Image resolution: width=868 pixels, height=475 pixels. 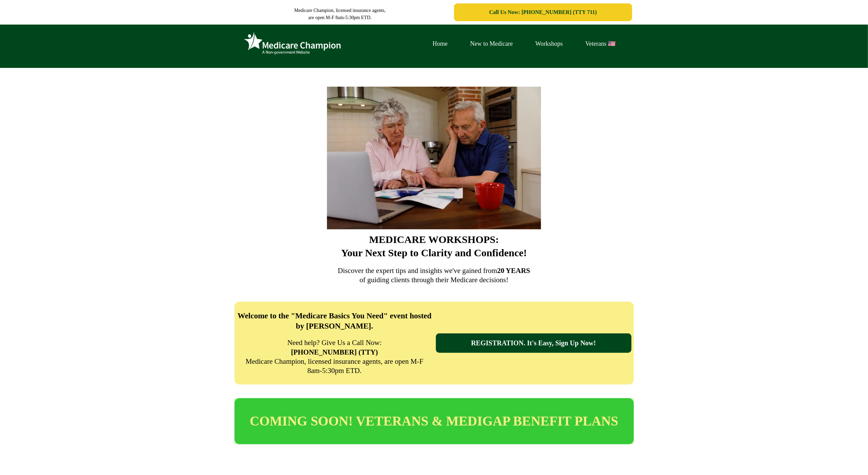 I want to click on p: are open M-F 8am-5:30pm ETD., so click(x=340, y=17).